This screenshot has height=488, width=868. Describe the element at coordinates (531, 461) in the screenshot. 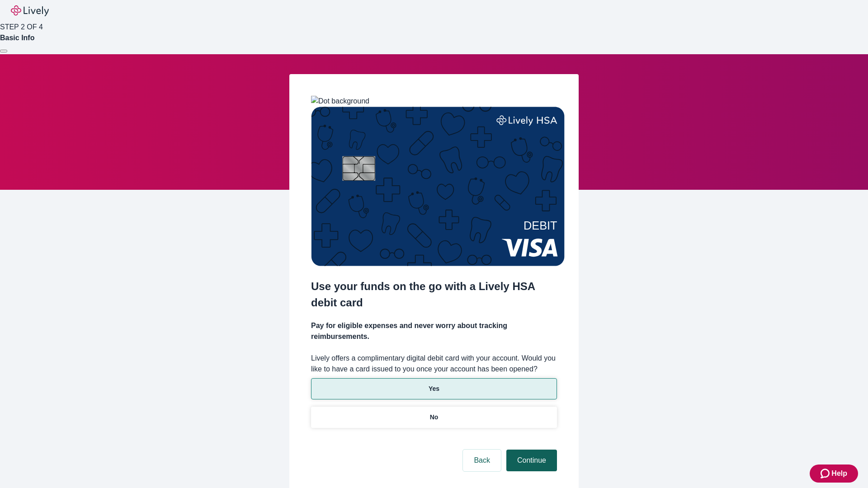

I see `button: Continue` at that location.